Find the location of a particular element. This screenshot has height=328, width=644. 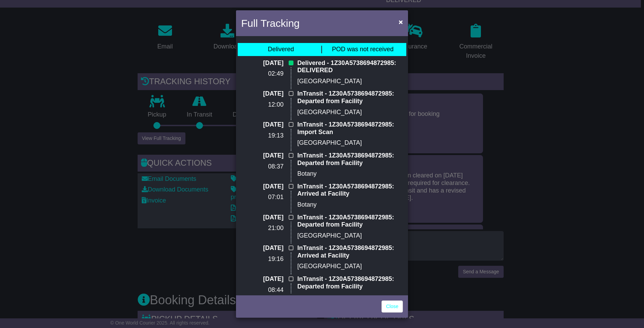

p: InTransit - 1Z30A5738694872985: Import Scan is located at coordinates (350, 128).